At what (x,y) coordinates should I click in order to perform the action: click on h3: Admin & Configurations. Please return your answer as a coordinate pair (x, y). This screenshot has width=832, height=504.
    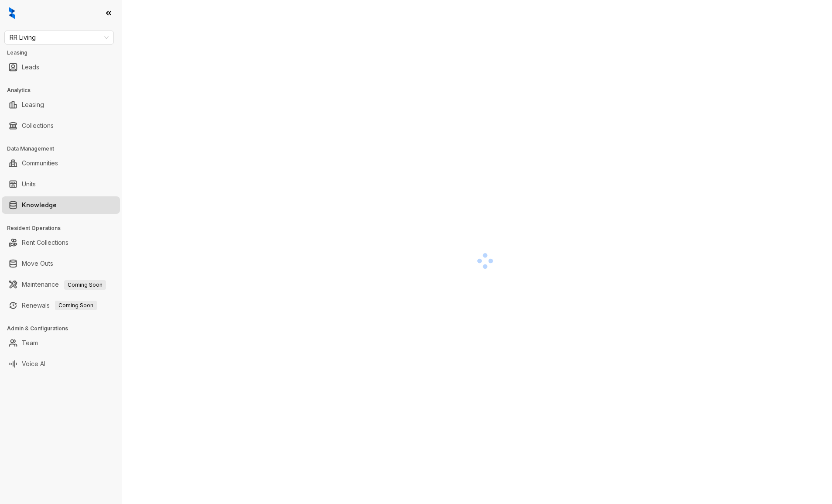
    Looking at the image, I should click on (64, 328).